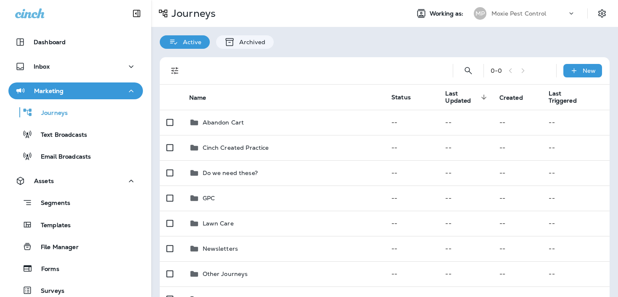 The width and height of the screenshot is (618, 297). Describe the element at coordinates (76, 268) in the screenshot. I see `button: Forms` at that location.